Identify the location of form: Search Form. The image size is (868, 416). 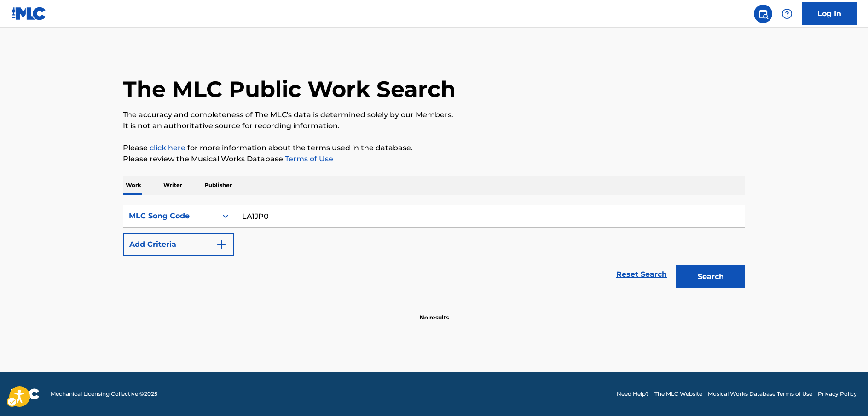
(434, 249).